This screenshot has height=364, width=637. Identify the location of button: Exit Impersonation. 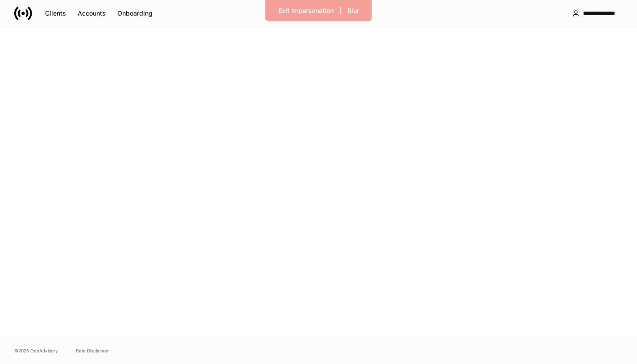
(306, 11).